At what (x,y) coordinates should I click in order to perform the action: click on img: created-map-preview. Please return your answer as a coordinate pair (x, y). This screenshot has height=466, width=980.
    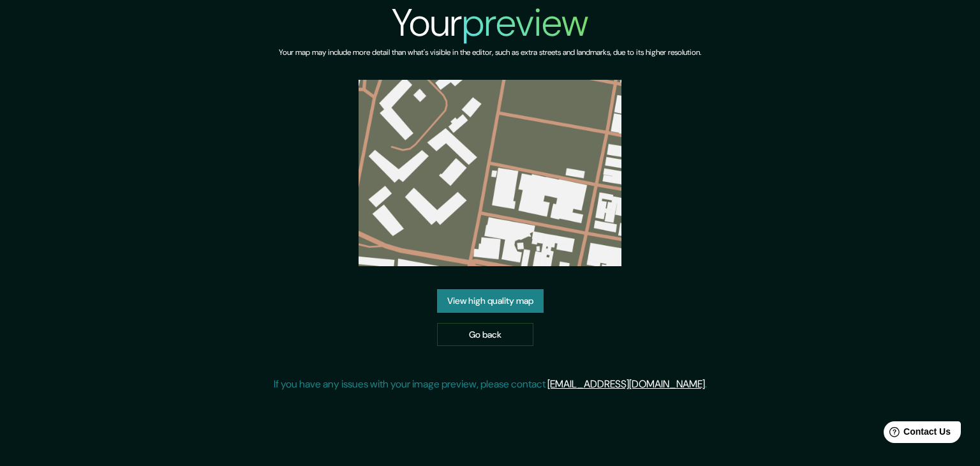
    Looking at the image, I should click on (490, 172).